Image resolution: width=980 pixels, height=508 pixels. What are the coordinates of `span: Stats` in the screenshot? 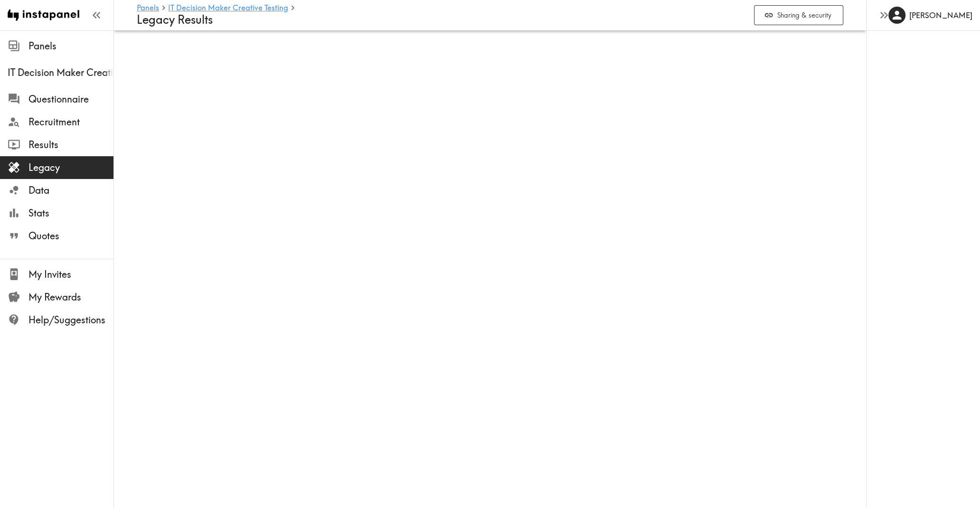 It's located at (71, 213).